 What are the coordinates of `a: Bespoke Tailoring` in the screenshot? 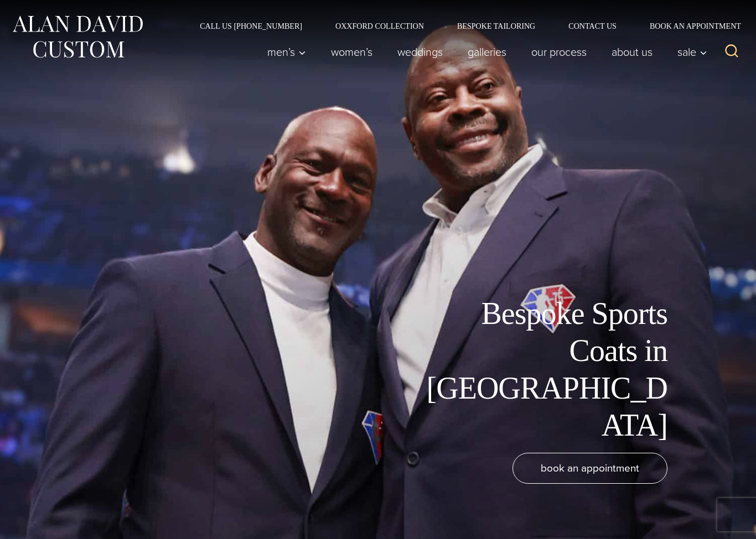 It's located at (496, 26).